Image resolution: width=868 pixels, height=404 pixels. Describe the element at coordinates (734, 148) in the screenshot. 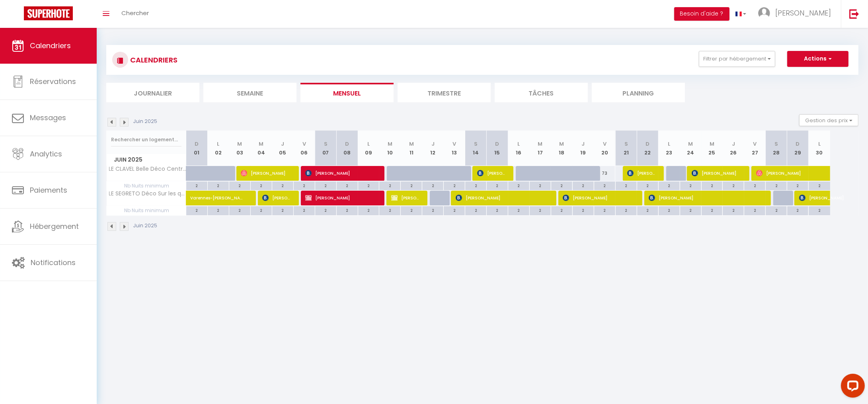

I see `th: 26` at that location.